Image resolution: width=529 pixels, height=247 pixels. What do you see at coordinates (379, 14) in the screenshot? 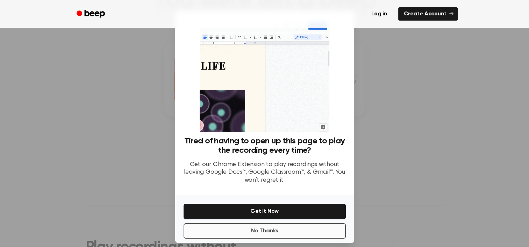
I see `a: Log in` at bounding box center [379, 14].